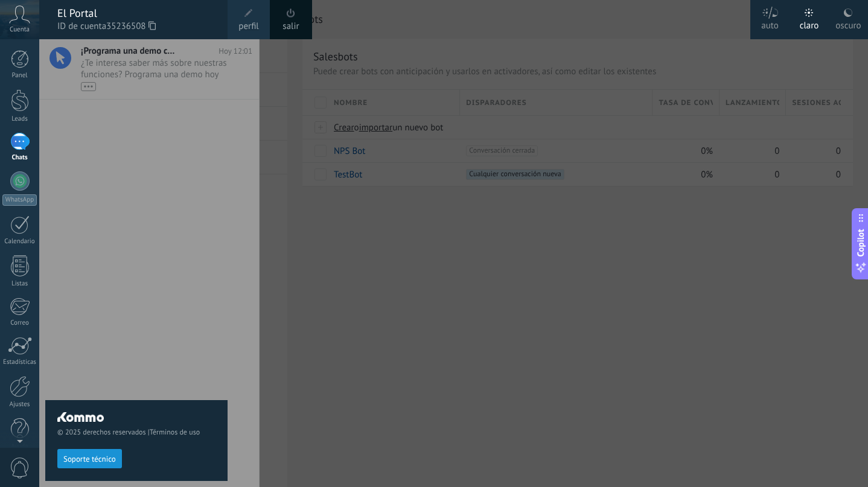 Image resolution: width=868 pixels, height=487 pixels. What do you see at coordinates (861, 243) in the screenshot?
I see `span: Copilot` at bounding box center [861, 243].